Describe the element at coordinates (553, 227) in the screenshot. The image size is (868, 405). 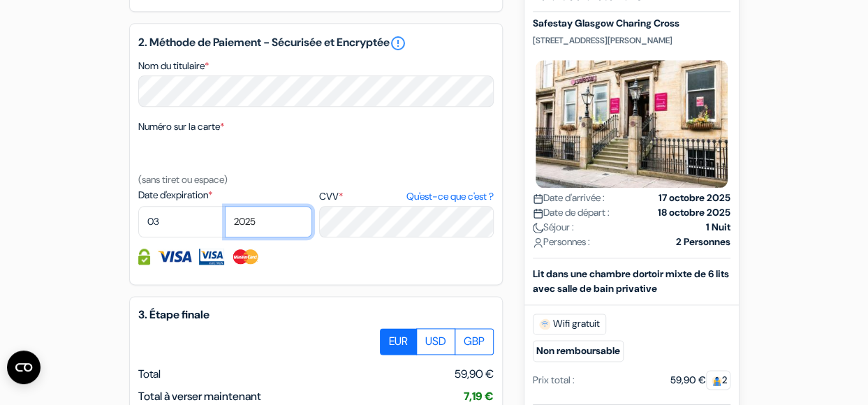
I see `span: Séjour :` at that location.